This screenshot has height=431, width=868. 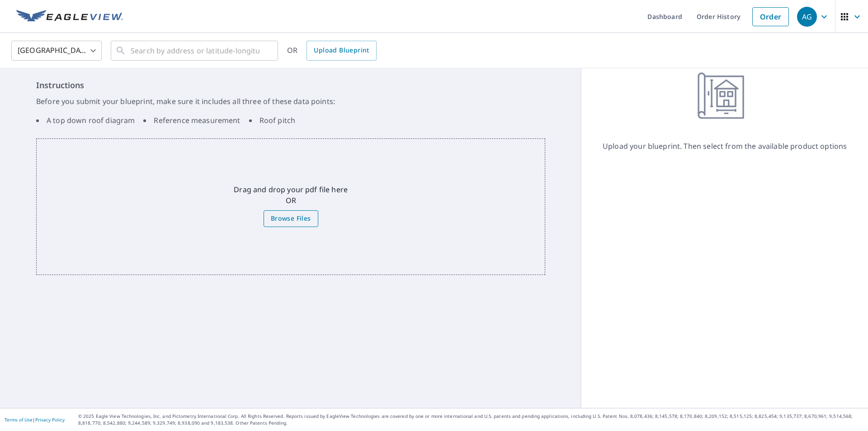 What do you see at coordinates (725, 146) in the screenshot?
I see `p: Upload your blueprint. Then select from the available product options` at bounding box center [725, 146].